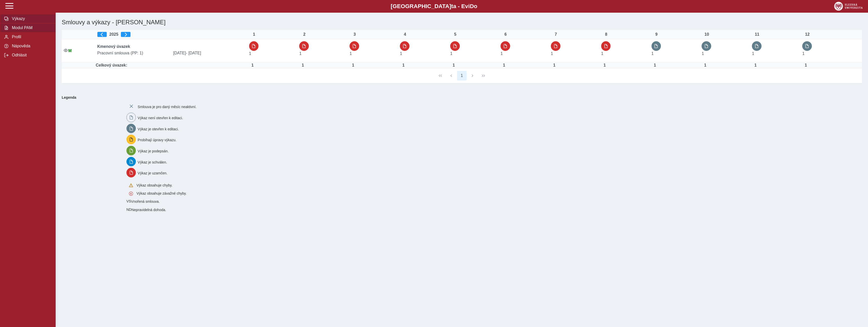 The image size is (868, 327). What do you see at coordinates (158, 129) in the screenshot?
I see `span: Výkaz je otevřen k editaci.` at bounding box center [158, 129].